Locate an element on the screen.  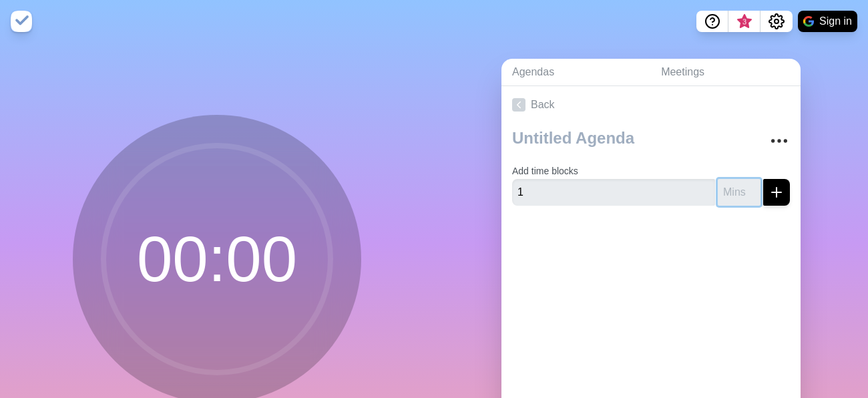
button: Sign in is located at coordinates (828, 21).